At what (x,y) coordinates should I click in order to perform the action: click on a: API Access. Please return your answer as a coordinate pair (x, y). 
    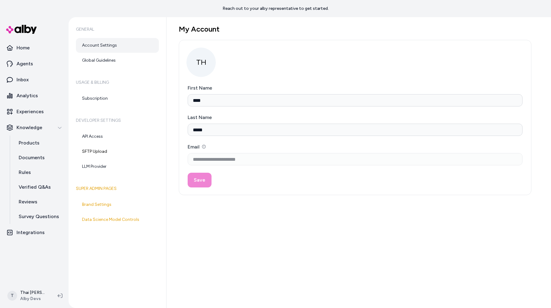
    Looking at the image, I should click on (117, 136).